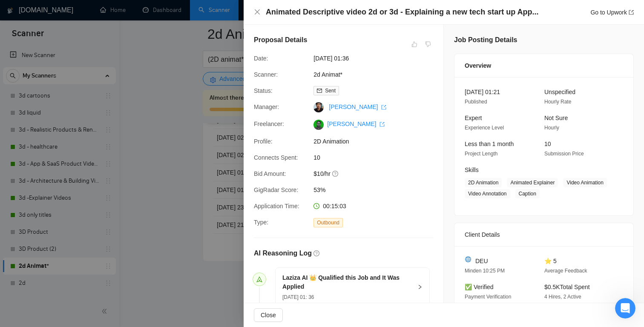  What do you see at coordinates (481, 153) in the screenshot?
I see `span: Project Length` at bounding box center [481, 153].